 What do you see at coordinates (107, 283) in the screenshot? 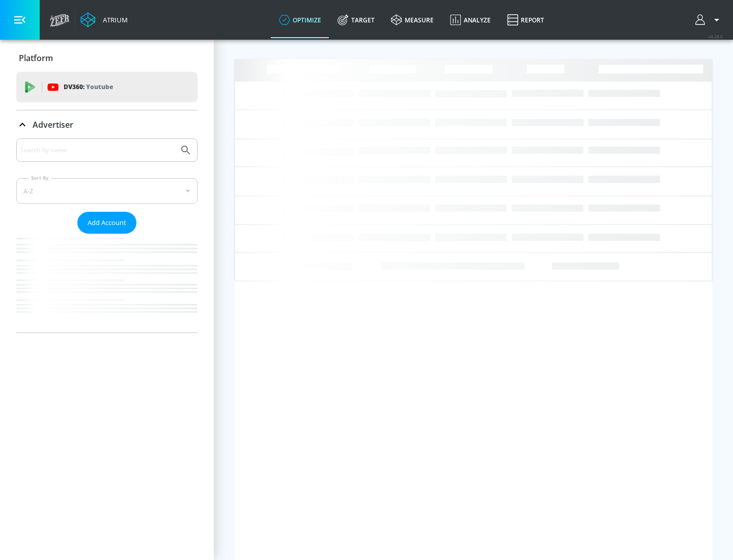
I see `nav: list of Advertiser` at bounding box center [107, 283].